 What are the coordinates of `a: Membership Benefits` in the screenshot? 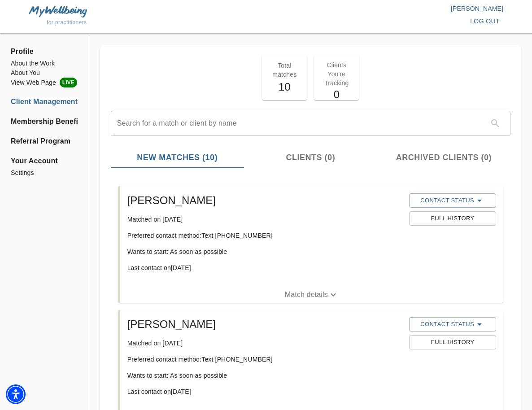 It's located at (45, 121).